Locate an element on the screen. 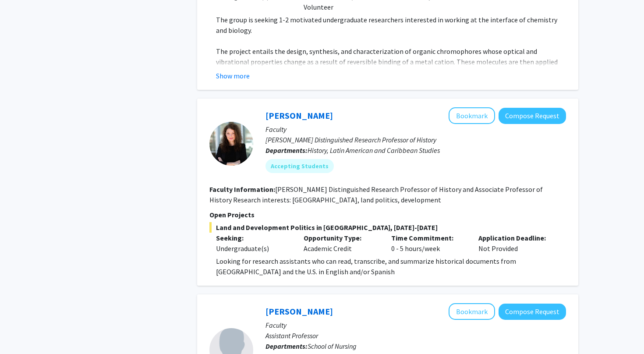 Image resolution: width=644 pixels, height=354 pixels. p: The group is seeking 1-2 motivated undergraduate researchers interested in working at the interfa... is located at coordinates (391, 25).